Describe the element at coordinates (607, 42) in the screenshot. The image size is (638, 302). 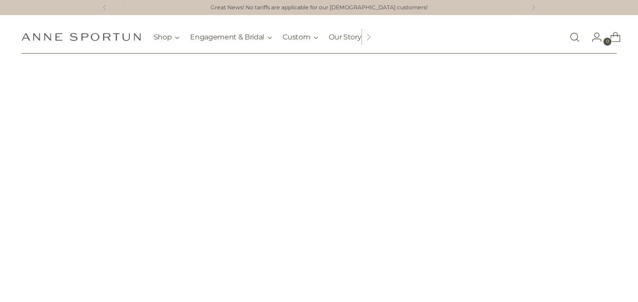
I see `span: 0` at that location.